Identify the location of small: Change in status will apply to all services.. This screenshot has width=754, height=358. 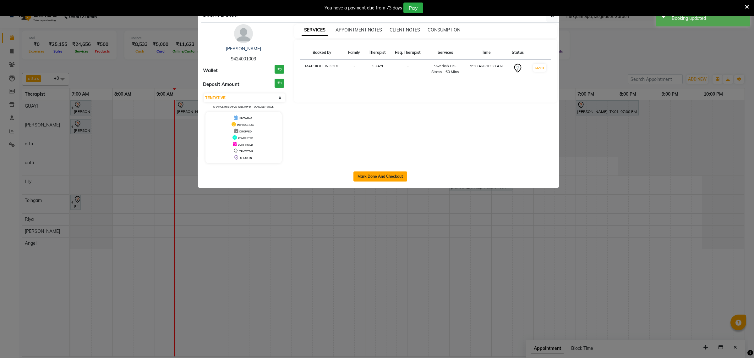
(244, 107).